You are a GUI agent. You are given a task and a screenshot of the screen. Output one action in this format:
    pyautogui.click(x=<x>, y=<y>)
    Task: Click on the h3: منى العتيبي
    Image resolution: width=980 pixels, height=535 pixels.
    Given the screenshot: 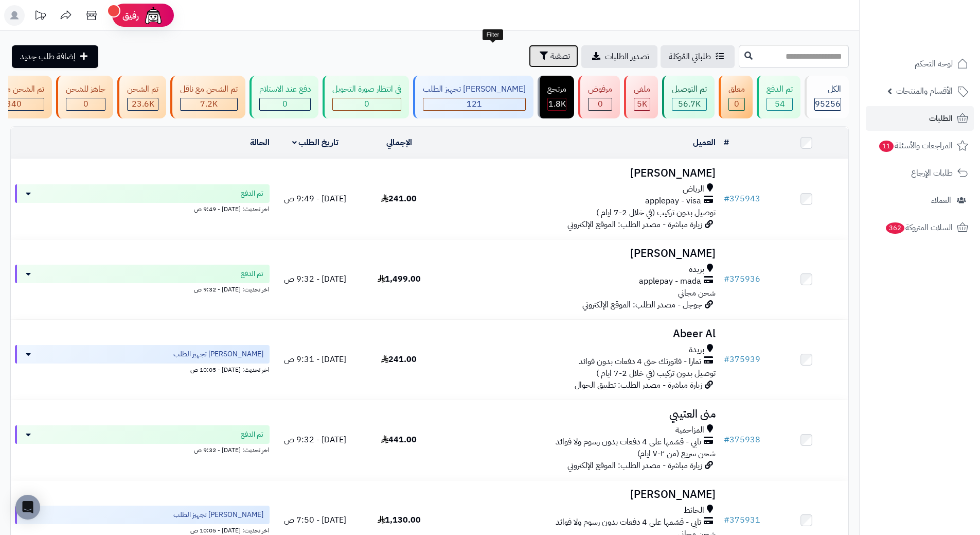 What is the action you would take?
    pyautogui.click(x=580, y=414)
    